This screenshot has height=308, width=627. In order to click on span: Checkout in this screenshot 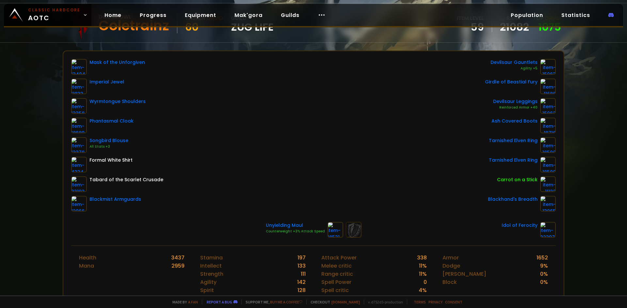, I will do `click(333, 302)`.